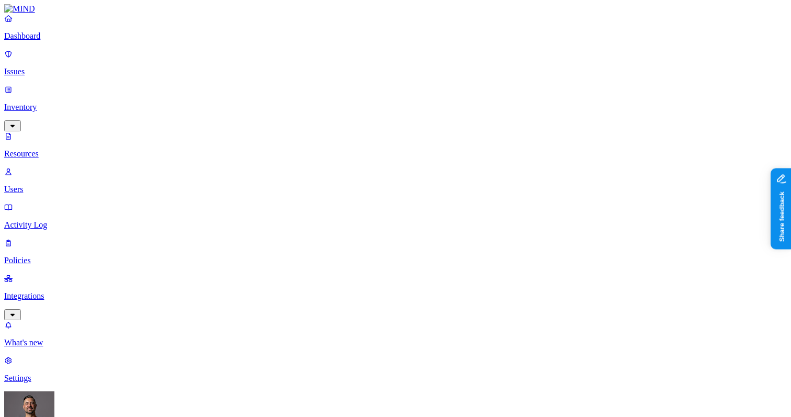 Image resolution: width=791 pixels, height=417 pixels. What do you see at coordinates (395, 9) in the screenshot?
I see `a: MIND` at bounding box center [395, 9].